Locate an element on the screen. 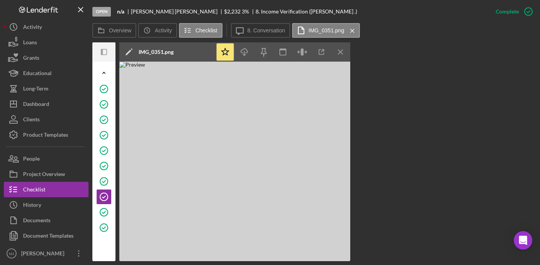 The height and width of the screenshot is (265, 540). span: $2,232 is located at coordinates (232, 11).